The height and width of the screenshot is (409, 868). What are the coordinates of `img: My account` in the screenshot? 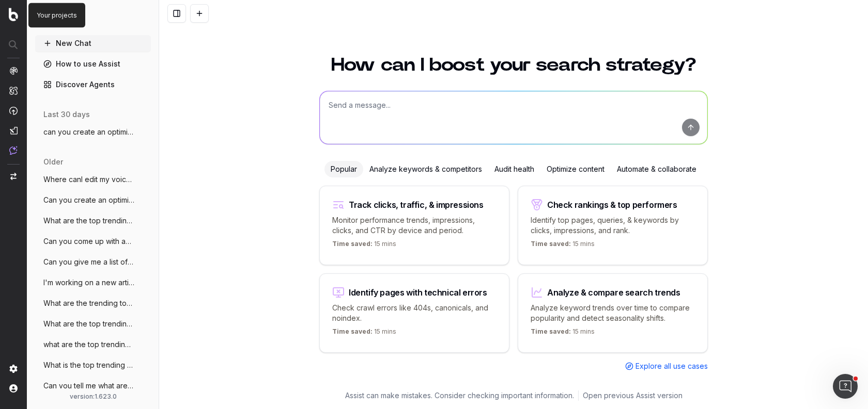 It's located at (14, 389).